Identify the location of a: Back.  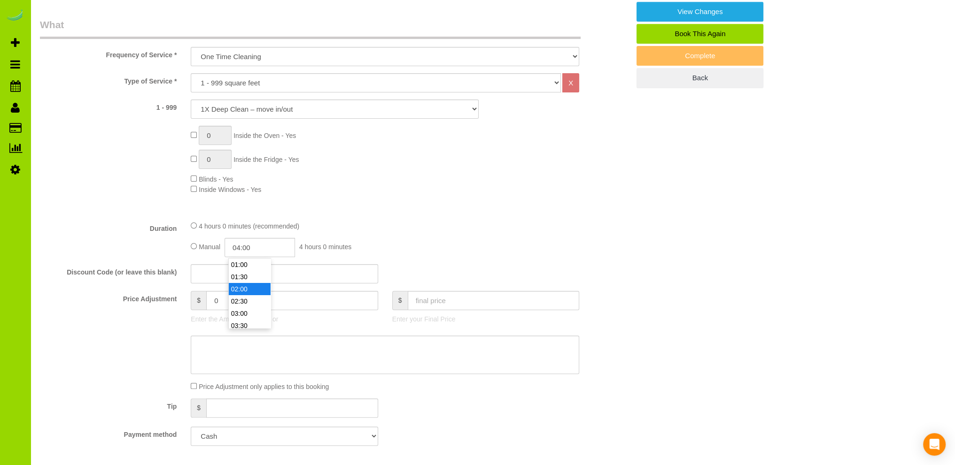
(700, 78).